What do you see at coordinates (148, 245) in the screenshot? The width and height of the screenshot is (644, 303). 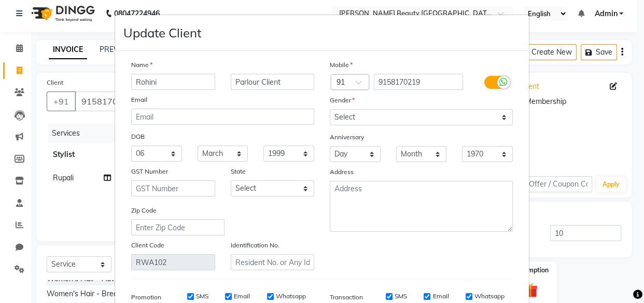 I see `label: Client Code` at bounding box center [148, 245].